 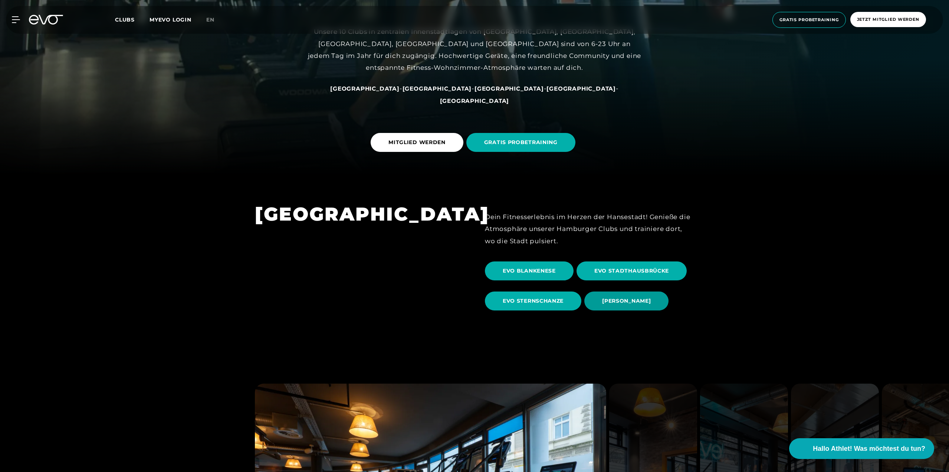 What do you see at coordinates (418, 142) in the screenshot?
I see `a: MITGLIED WERDEN` at bounding box center [418, 142].